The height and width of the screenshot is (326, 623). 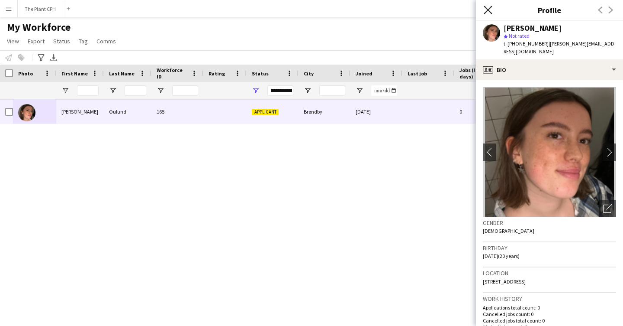 I want to click on div: Bio, so click(x=550, y=70).